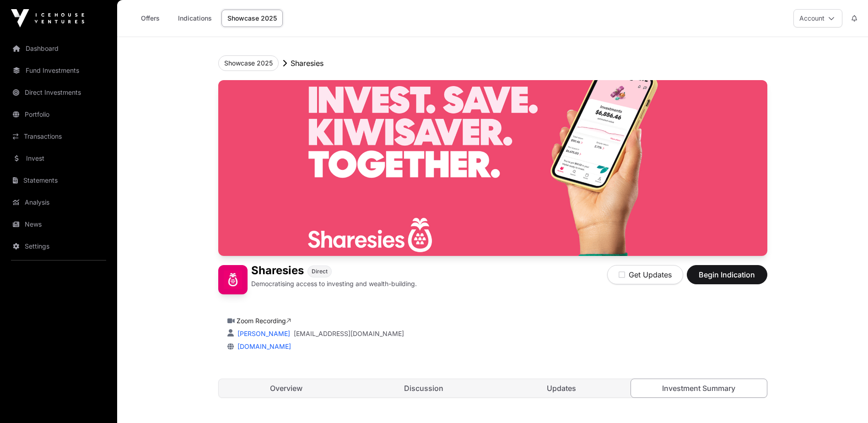 This screenshot has width=868, height=423. Describe the element at coordinates (264, 320) in the screenshot. I see `a: Zoom Recording` at that location.